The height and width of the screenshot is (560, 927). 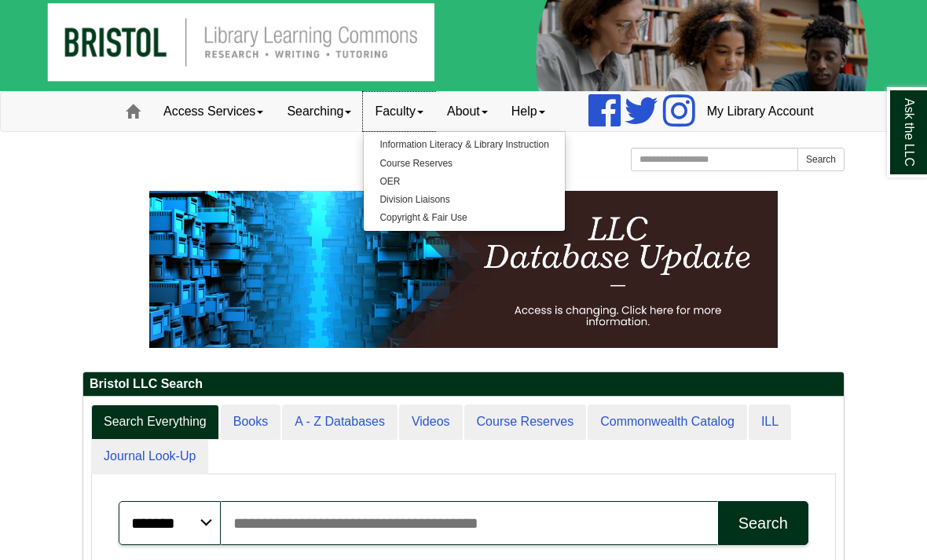 What do you see at coordinates (464, 270) in the screenshot?
I see `img: HTML tutorial` at bounding box center [464, 270].